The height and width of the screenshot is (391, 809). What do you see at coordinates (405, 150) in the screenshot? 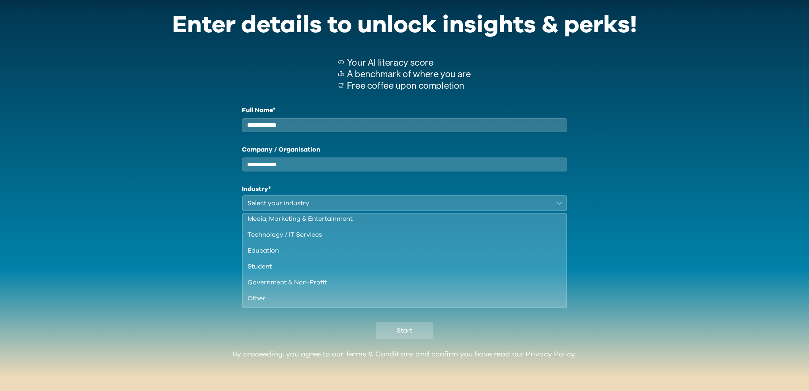
I see `label: Company / Organisation` at bounding box center [405, 150].